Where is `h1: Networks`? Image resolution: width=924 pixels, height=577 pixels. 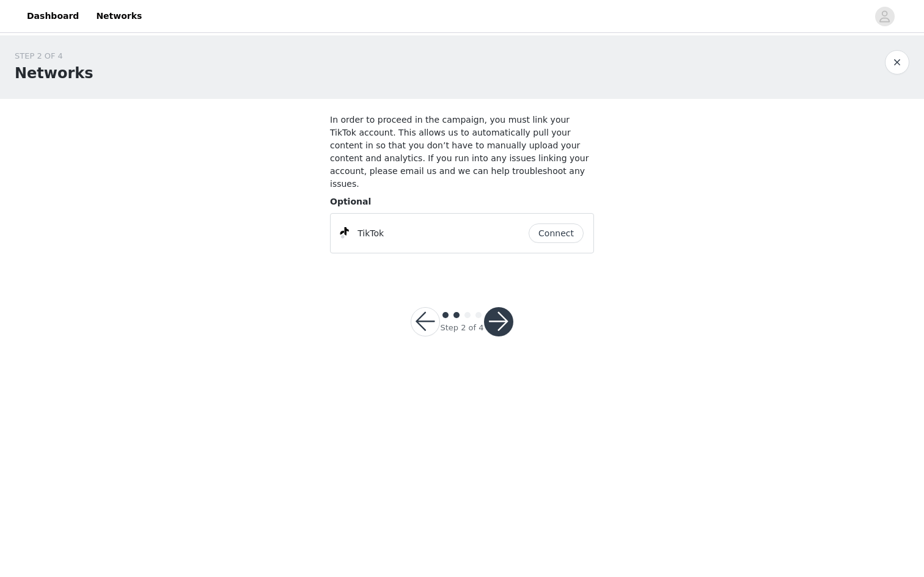 h1: Networks is located at coordinates (54, 73).